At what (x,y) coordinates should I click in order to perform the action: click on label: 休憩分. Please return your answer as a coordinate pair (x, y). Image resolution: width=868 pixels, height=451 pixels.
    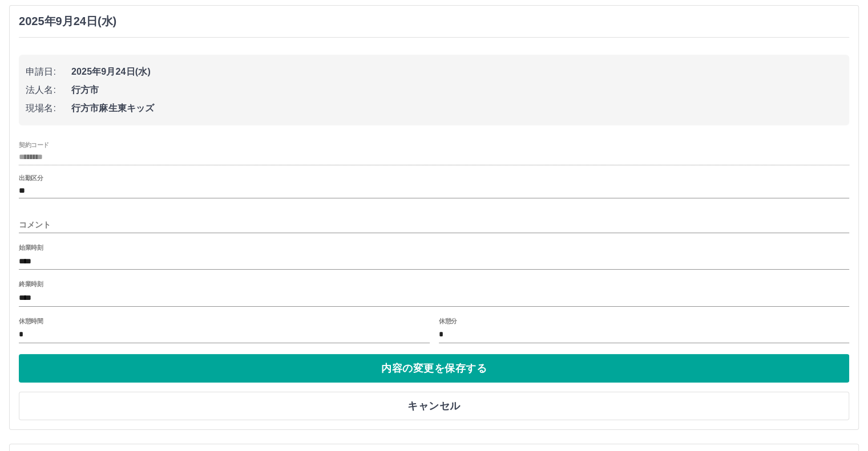
    Looking at the image, I should click on (448, 321).